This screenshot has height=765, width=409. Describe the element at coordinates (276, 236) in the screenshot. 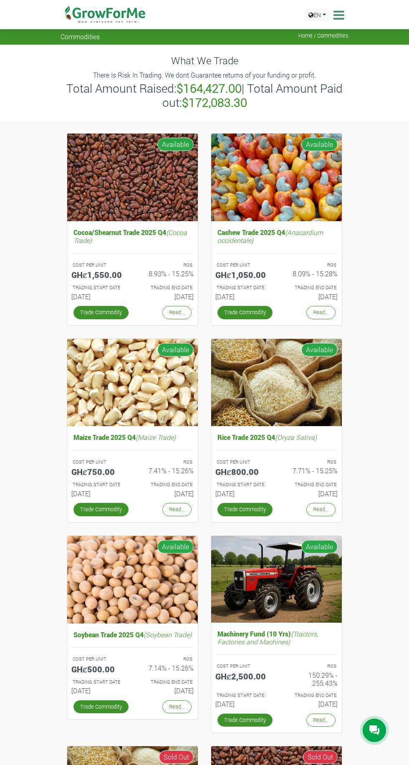

I see `h5: Cashew Trade 2025 Q4` at that location.